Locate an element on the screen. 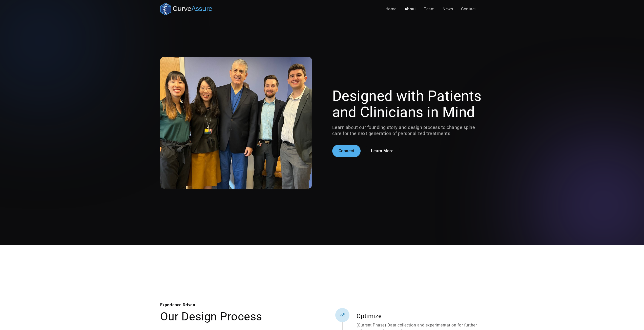  a: Learn More is located at coordinates (382, 151).